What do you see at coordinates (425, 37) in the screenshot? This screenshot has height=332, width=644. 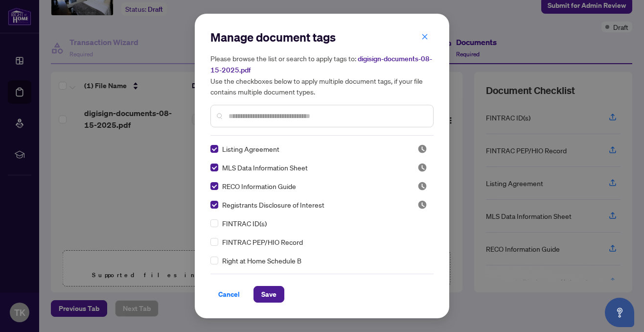 I see `span: close` at bounding box center [425, 37].